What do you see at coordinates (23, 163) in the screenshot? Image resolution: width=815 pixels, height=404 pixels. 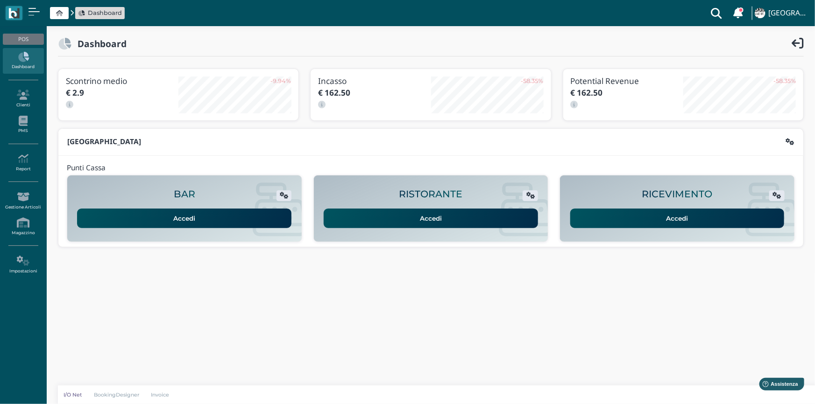 I see `a: Report` at bounding box center [23, 163].